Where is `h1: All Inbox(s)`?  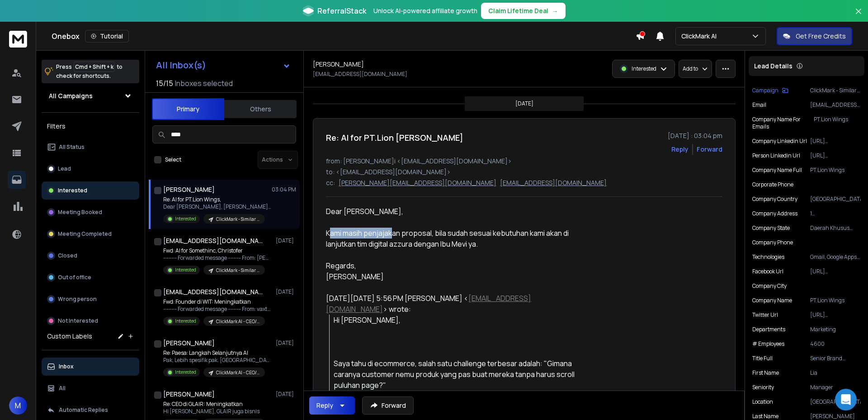
h1: All Inbox(s) is located at coordinates (181, 65).